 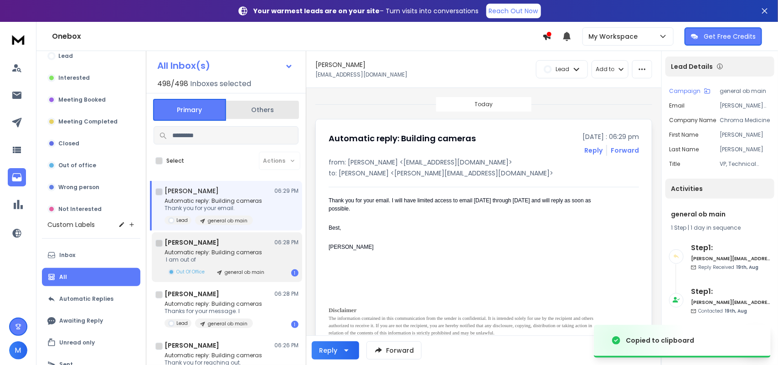 What do you see at coordinates (683, 135) in the screenshot?
I see `p: First Name` at bounding box center [683, 135].